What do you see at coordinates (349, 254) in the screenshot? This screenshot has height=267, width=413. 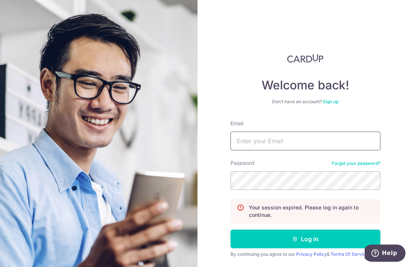 I see `a: Terms Of Service` at bounding box center [349, 254].